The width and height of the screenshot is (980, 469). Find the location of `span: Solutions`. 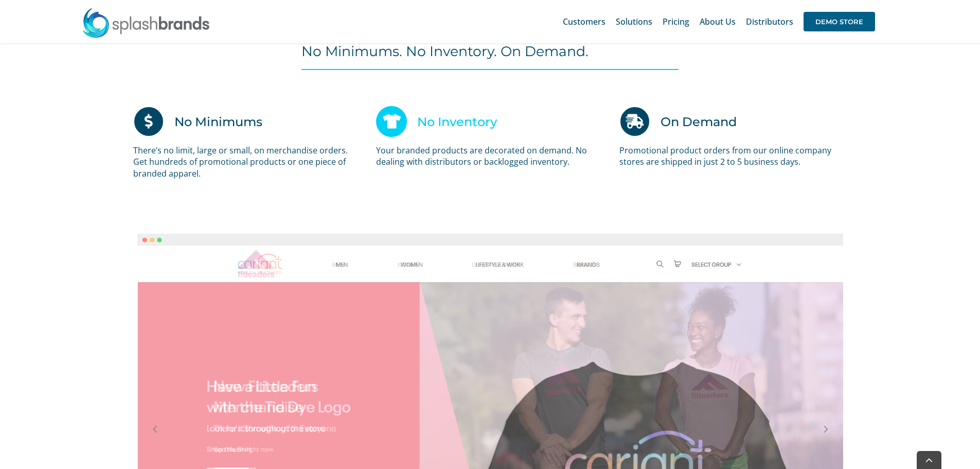

span: Solutions is located at coordinates (634, 22).